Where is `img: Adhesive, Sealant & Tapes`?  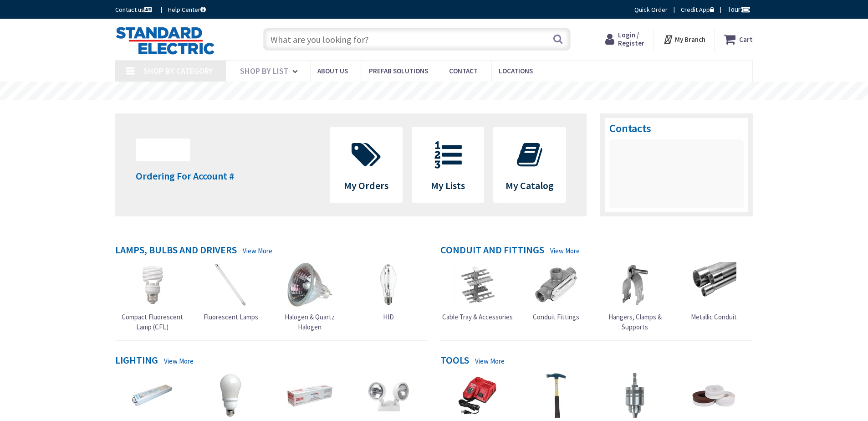 img: Adhesive, Sealant & Tapes is located at coordinates (714, 396).